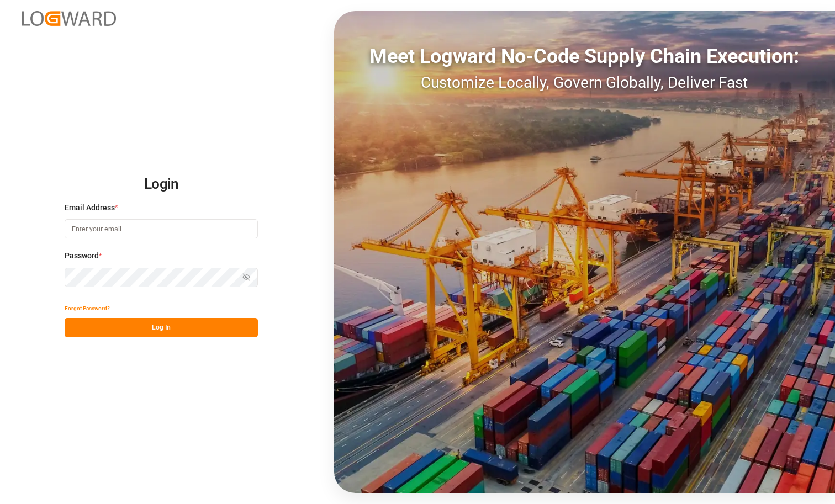 The image size is (835, 504). What do you see at coordinates (161, 229) in the screenshot?
I see `input: Enter your email` at bounding box center [161, 229].